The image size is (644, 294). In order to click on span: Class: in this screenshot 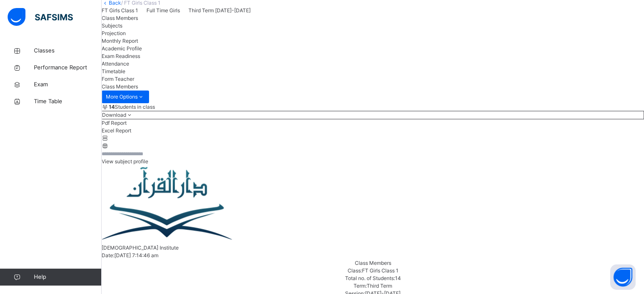, I will do `click(355, 270)`.